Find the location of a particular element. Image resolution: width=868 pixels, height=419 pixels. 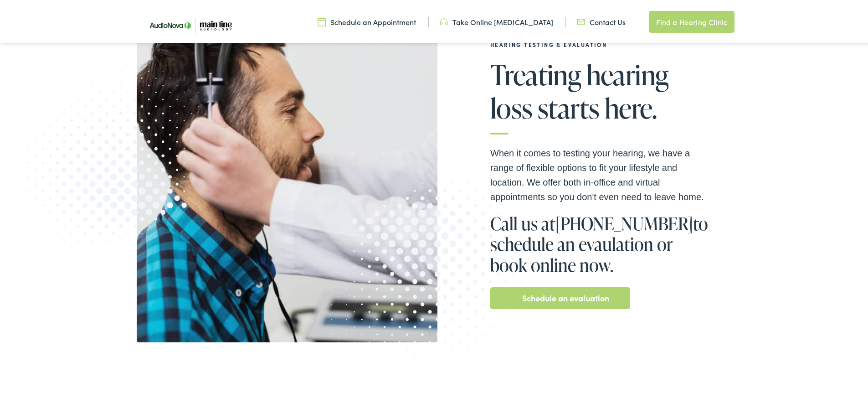

h2: Hearing Testing & Evaluation is located at coordinates (600, 43).